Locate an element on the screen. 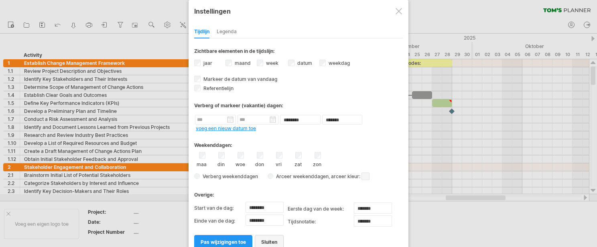  label: woe is located at coordinates (240, 164).